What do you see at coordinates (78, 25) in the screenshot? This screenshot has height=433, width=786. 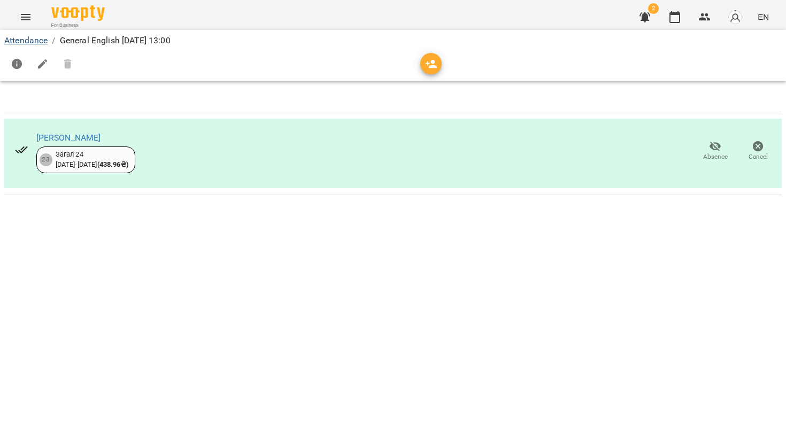 I see `span: For Business` at bounding box center [78, 25].